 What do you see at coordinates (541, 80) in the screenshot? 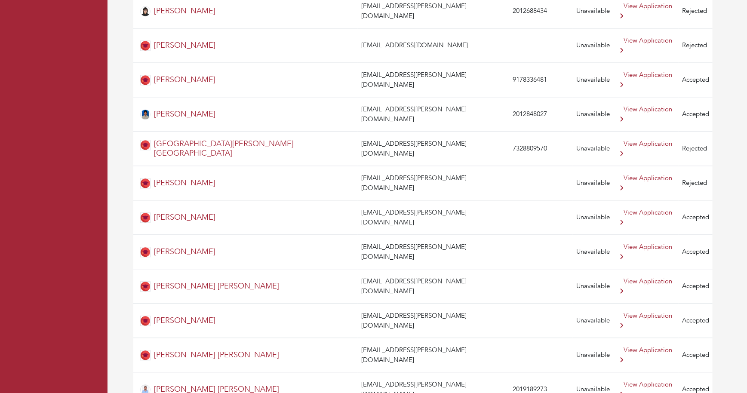
I see `td: 9178336481` at bounding box center [541, 80].